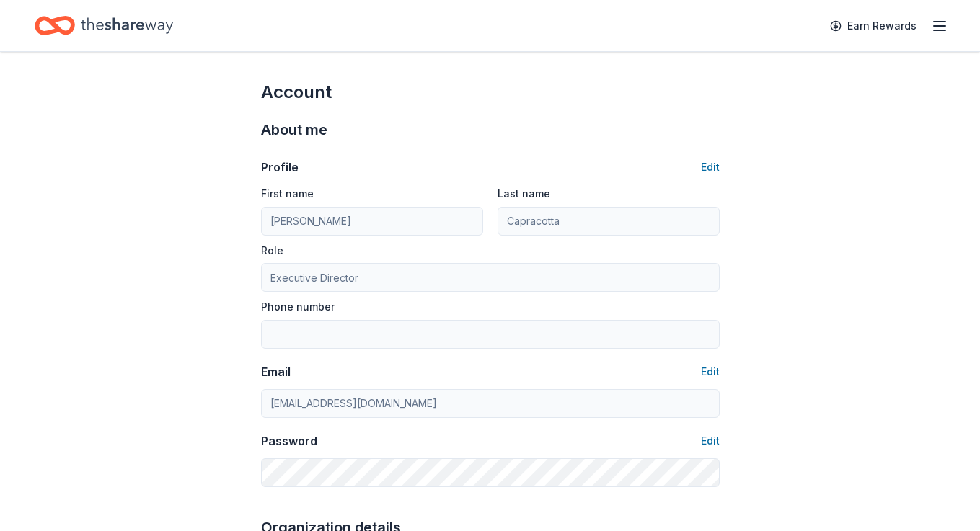 The image size is (980, 531). What do you see at coordinates (873, 26) in the screenshot?
I see `a: Earn Rewards` at bounding box center [873, 26].